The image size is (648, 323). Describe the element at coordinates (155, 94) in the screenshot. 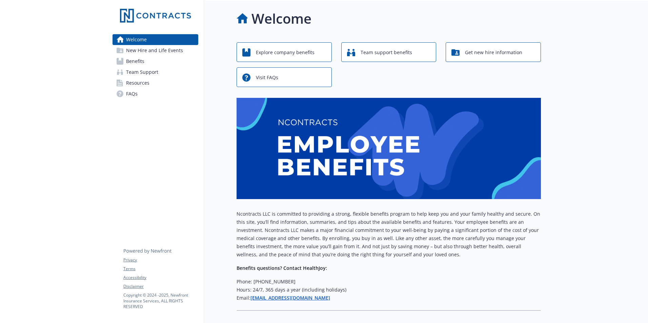

I see `a: FAQs` at that location.